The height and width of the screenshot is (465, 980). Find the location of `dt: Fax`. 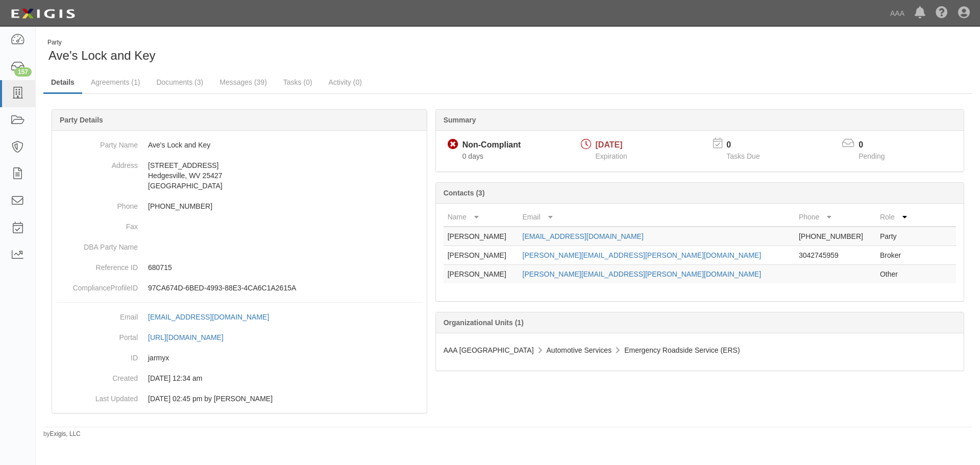

dt: Fax is located at coordinates (97, 224).